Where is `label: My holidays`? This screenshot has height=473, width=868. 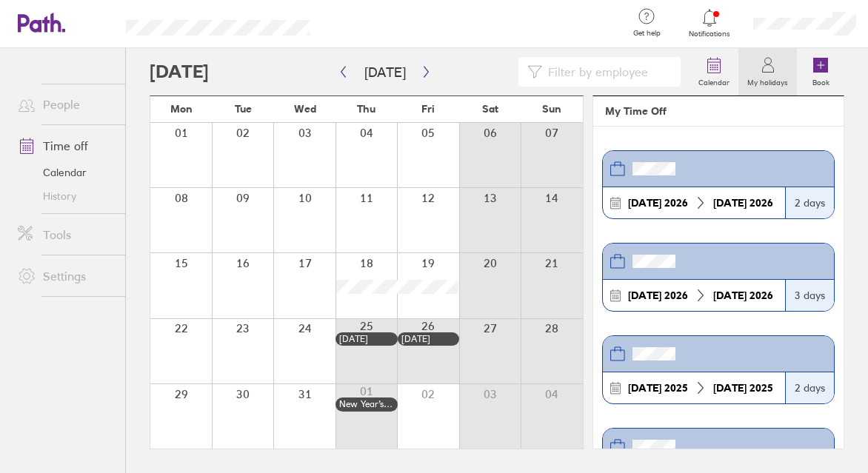 label: My holidays is located at coordinates (767, 81).